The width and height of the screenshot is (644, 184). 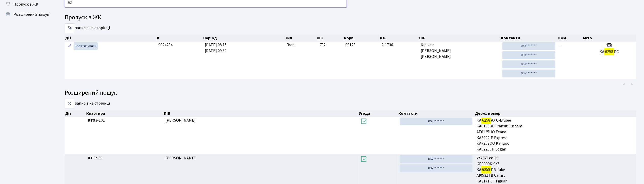 What do you see at coordinates (26, 4) in the screenshot?
I see `span: Пропуск в ЖК` at bounding box center [26, 4].